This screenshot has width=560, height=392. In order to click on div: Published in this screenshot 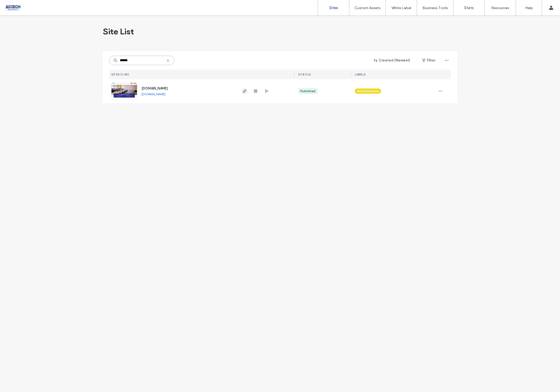, I will do `click(308, 91)`.